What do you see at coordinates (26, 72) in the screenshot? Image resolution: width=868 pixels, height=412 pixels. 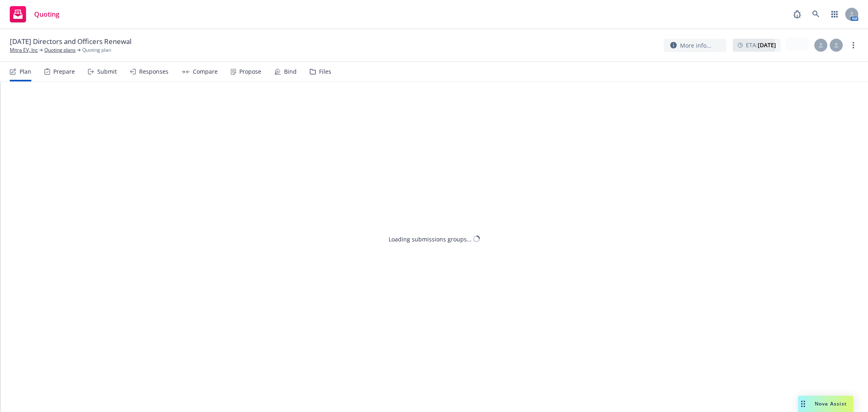 I see `div: Plan` at bounding box center [26, 72].